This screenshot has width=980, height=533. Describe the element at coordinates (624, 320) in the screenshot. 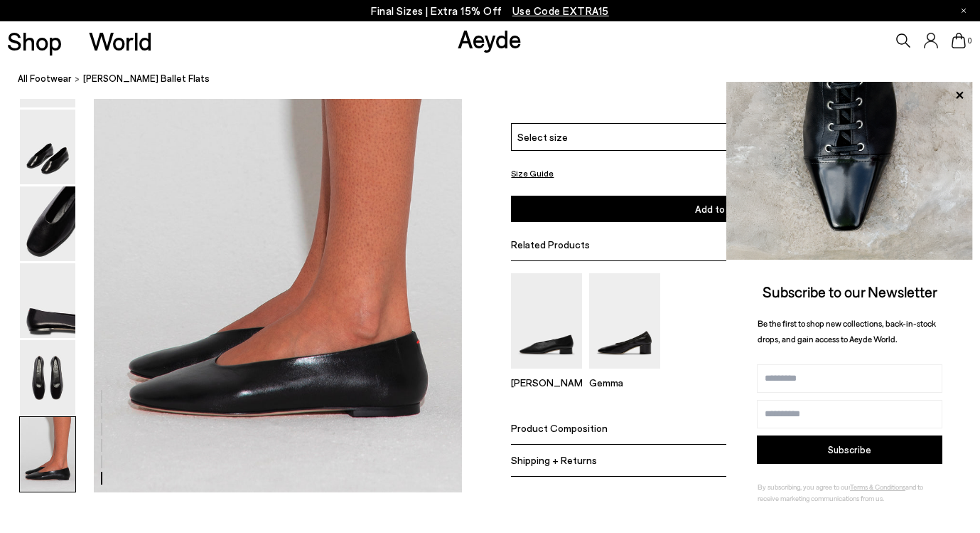

I see `img: Gemma Block Heel Pumps` at that location.